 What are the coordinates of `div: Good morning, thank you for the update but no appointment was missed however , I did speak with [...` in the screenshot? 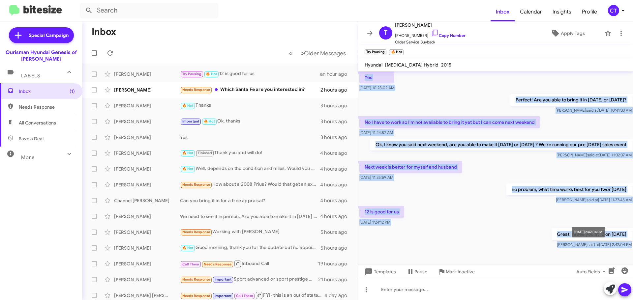 It's located at (250, 248).